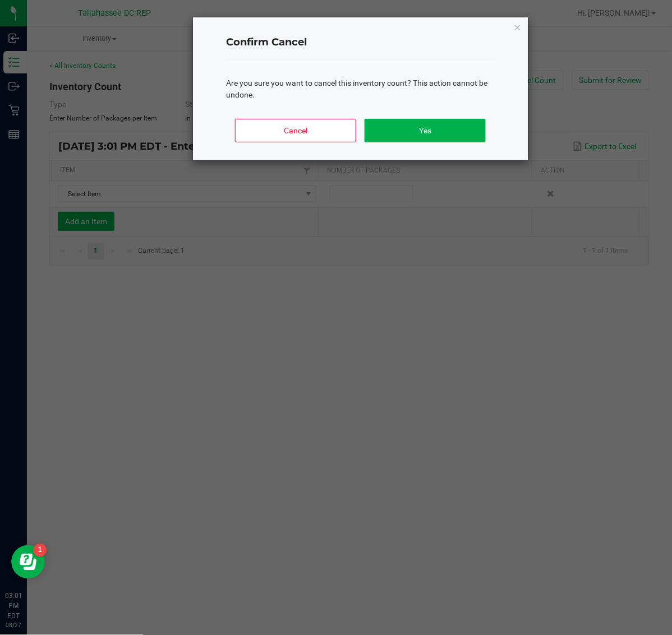  I want to click on span: 1, so click(7, 7).